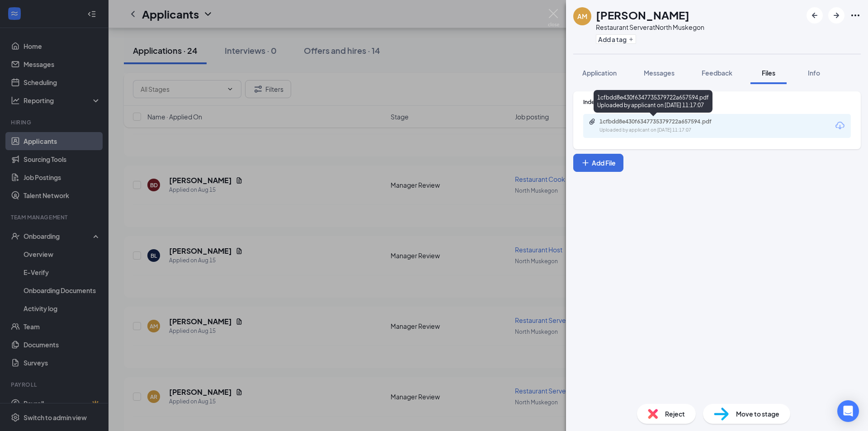  Describe the element at coordinates (659, 73) in the screenshot. I see `span: Messages` at that location.